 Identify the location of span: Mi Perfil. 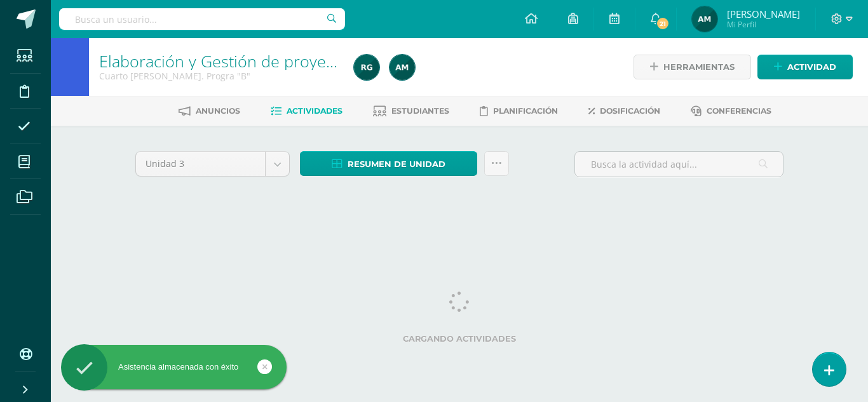
(763, 24).